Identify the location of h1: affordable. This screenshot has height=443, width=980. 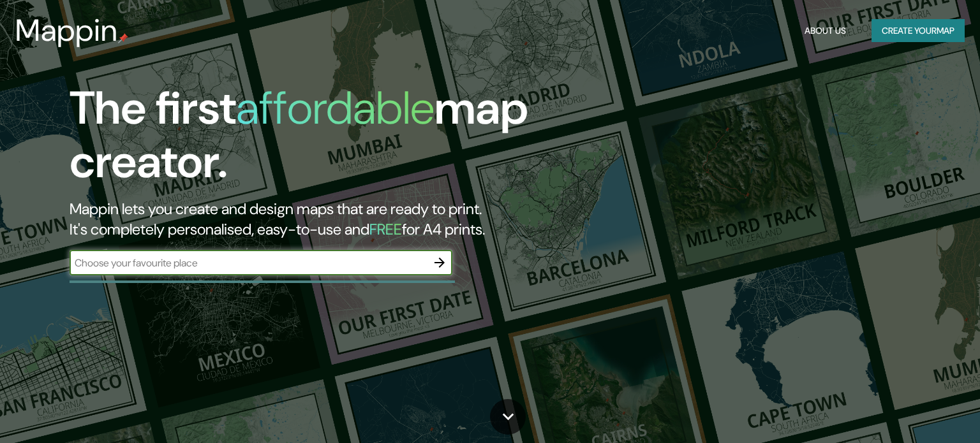
(335, 108).